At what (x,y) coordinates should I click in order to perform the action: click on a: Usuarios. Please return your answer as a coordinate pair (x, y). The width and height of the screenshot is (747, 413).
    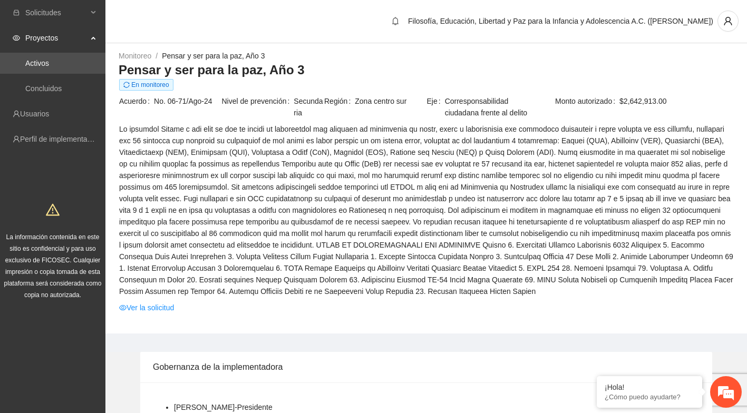
    Looking at the image, I should click on (34, 114).